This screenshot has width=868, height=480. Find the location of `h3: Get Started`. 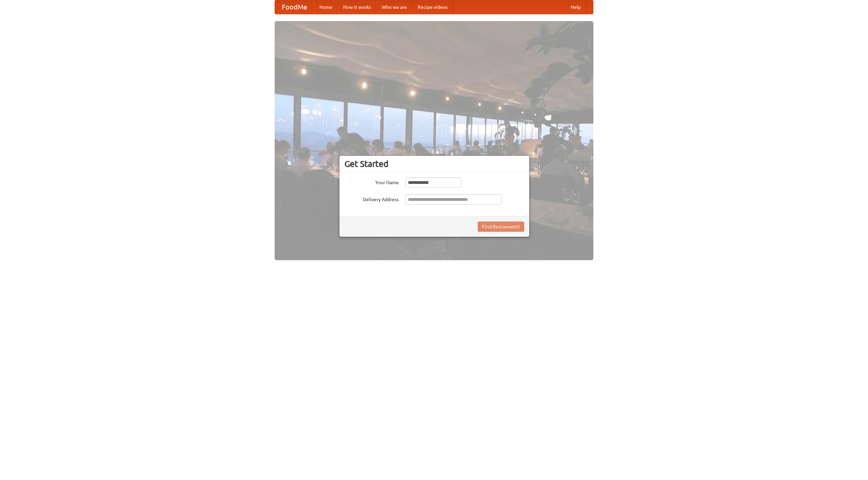

h3: Get Started is located at coordinates (435, 164).